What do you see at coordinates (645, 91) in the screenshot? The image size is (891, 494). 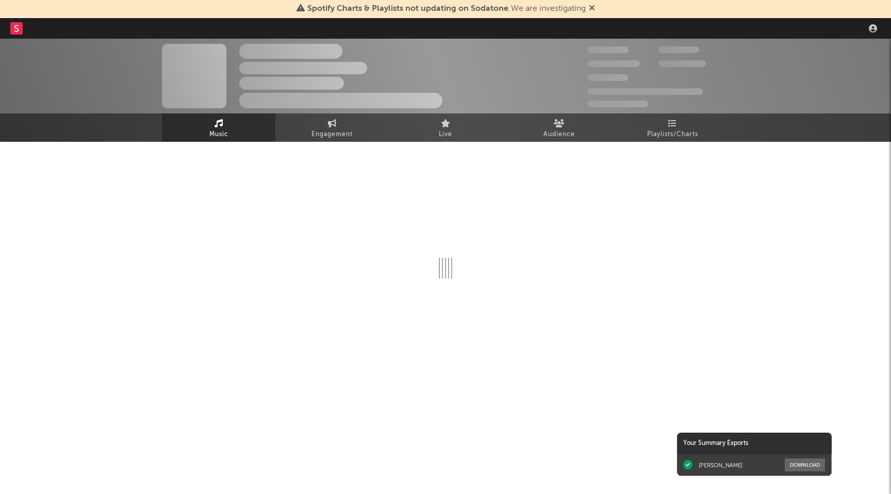 I see `span: 50,000,000 Monthly Listeners` at bounding box center [645, 91].